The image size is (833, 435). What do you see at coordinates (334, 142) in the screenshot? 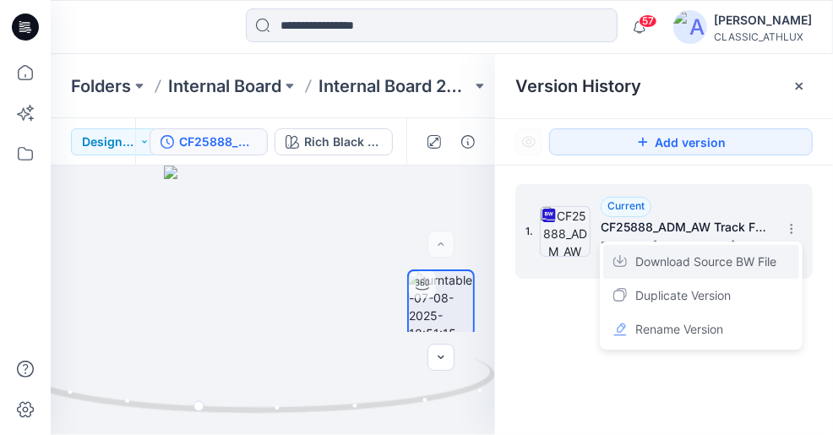
I see `button: Rich Black / Rich Black` at bounding box center [334, 142].